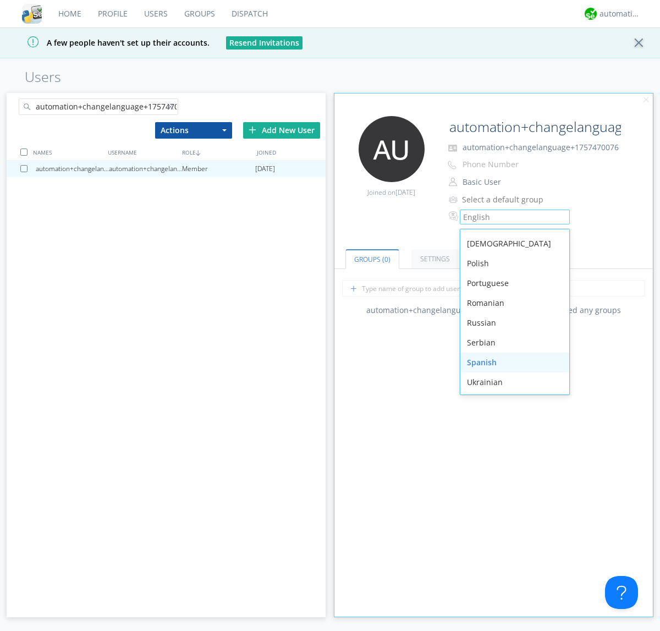 The width and height of the screenshot is (660, 631). What do you see at coordinates (515, 283) in the screenshot?
I see `div: Portuguese` at bounding box center [515, 283].